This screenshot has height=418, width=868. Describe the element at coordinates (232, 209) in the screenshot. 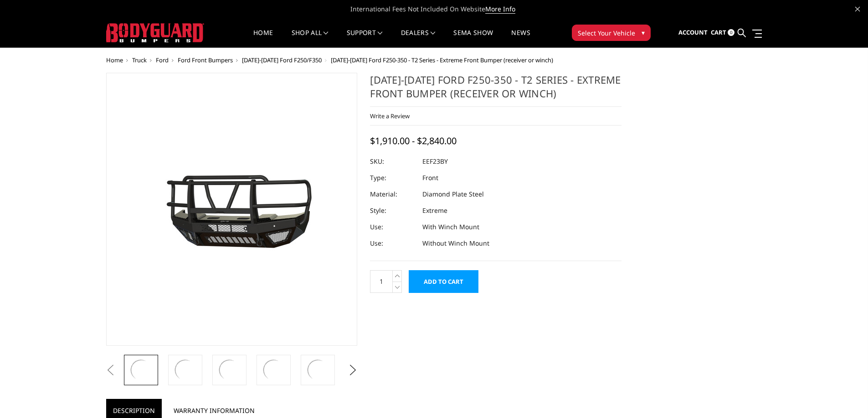

I see `a: 2023-2025 Ford F250-350 - T2 Series - Extreme Front Bumper (receiver or winch)` at that location.